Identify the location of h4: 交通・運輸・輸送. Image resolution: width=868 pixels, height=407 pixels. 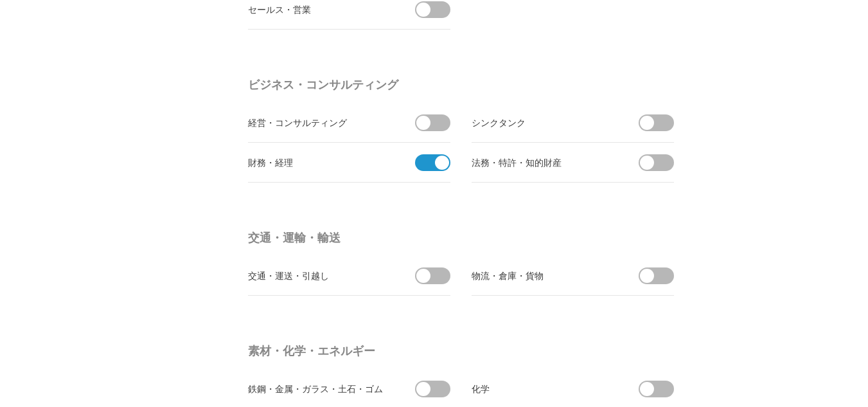
(463, 238).